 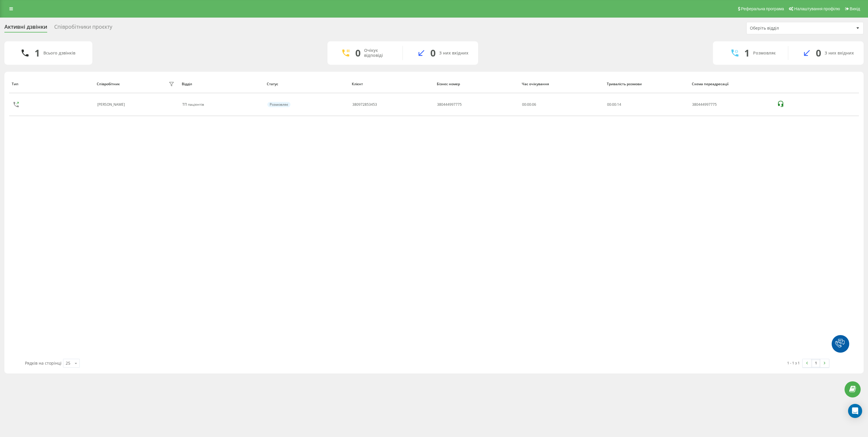 What do you see at coordinates (222, 105) in the screenshot?
I see `div: ТП пацієнтів` at bounding box center [222, 105].